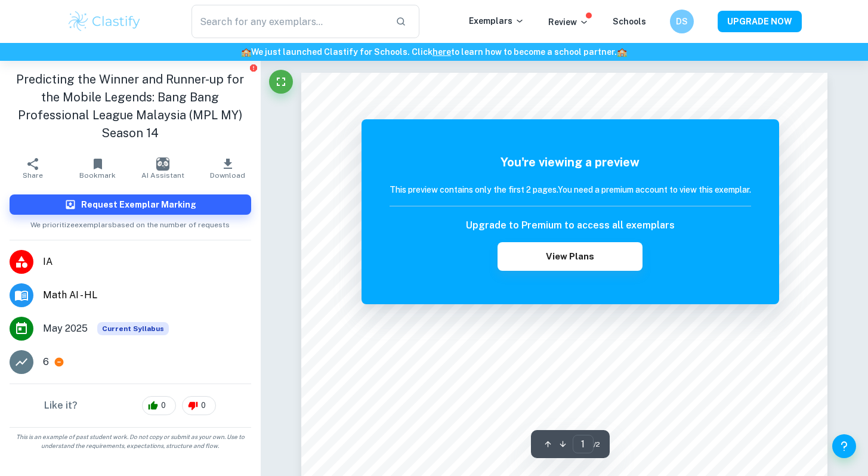 This screenshot has width=868, height=476. What do you see at coordinates (570, 225) in the screenshot?
I see `h6: Upgrade to Premium to access all exemplars` at bounding box center [570, 225].